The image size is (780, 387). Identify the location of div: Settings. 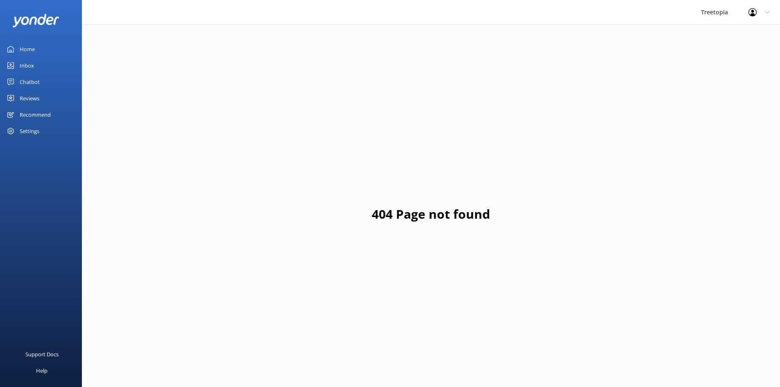
(29, 131).